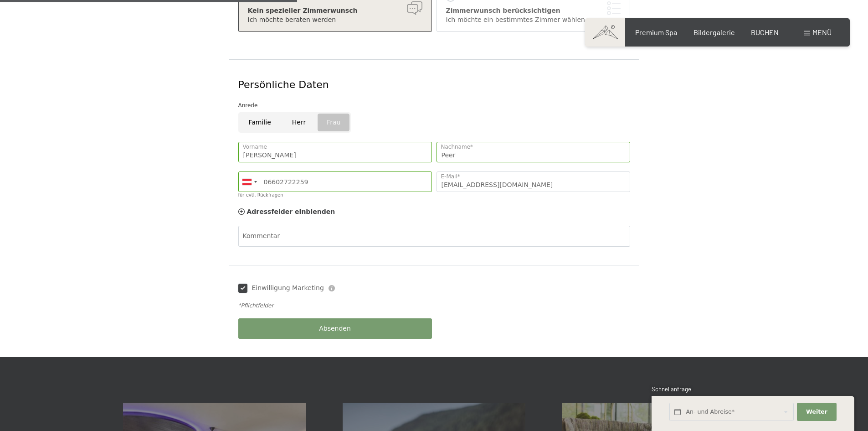 The height and width of the screenshot is (431, 868). Describe the element at coordinates (335, 20) in the screenshot. I see `div: Ich möchte beraten werden` at that location.